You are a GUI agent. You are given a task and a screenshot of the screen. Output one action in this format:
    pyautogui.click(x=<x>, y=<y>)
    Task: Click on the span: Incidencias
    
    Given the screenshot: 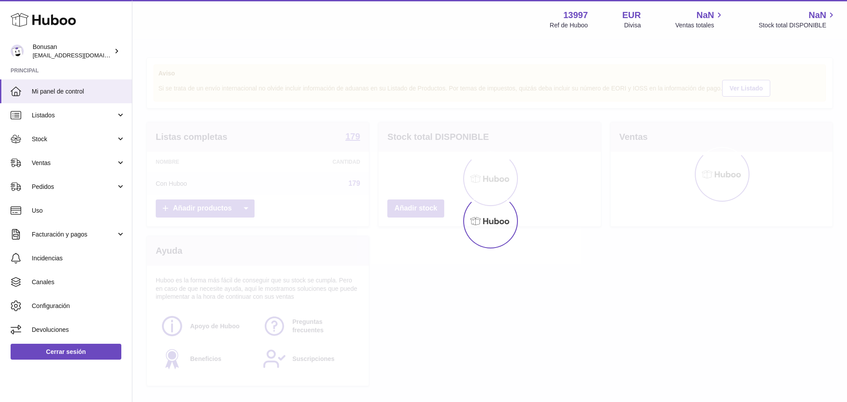 What is the action you would take?
    pyautogui.click(x=79, y=258)
    